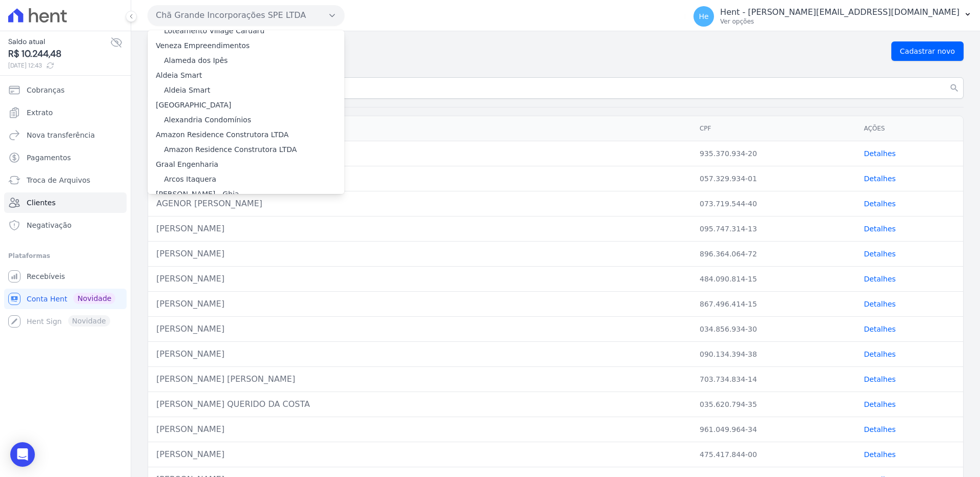 Image resolution: width=980 pixels, height=477 pixels. What do you see at coordinates (65, 206) in the screenshot?
I see `nav: Sidebar` at bounding box center [65, 206].